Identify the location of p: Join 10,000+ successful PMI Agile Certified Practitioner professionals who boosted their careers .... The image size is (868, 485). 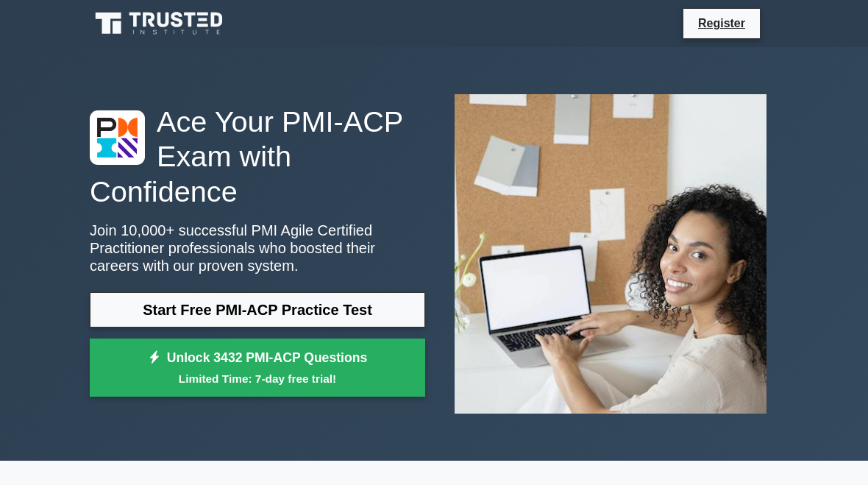
(258, 248).